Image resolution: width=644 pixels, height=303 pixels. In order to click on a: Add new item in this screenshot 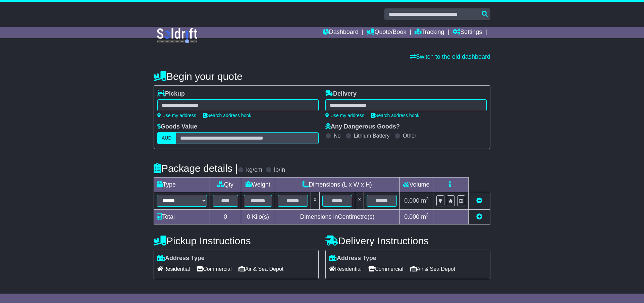, I will do `click(479, 217)`.